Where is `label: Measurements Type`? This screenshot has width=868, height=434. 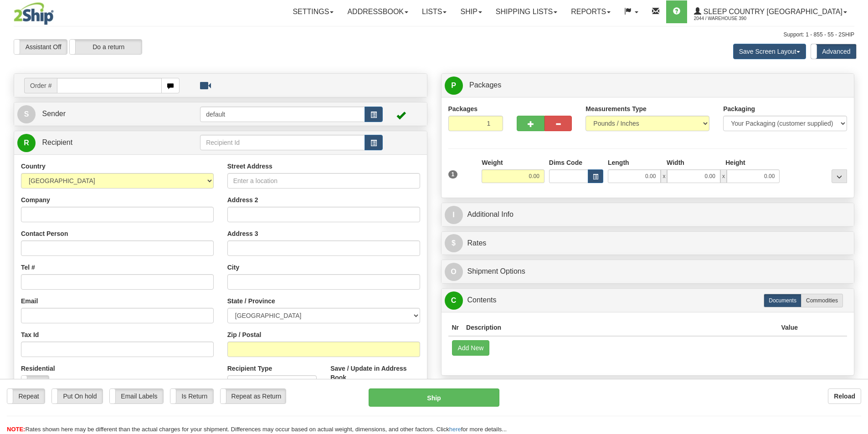
label: Measurements Type is located at coordinates (616, 109).